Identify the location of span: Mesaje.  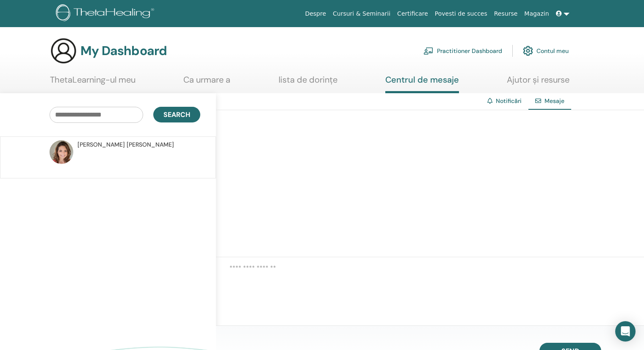
(555, 101).